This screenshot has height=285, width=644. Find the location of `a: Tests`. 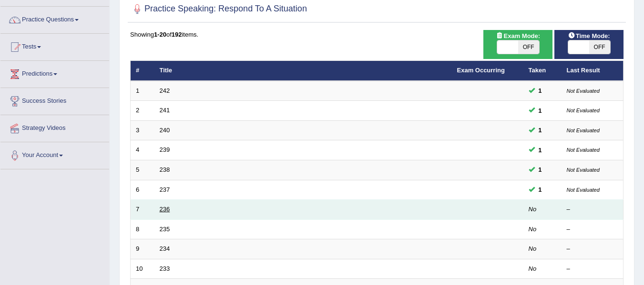

a: Tests is located at coordinates (55, 46).